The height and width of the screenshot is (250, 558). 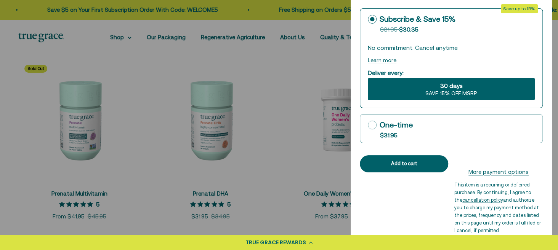 I want to click on button: Add to cart, so click(x=404, y=164).